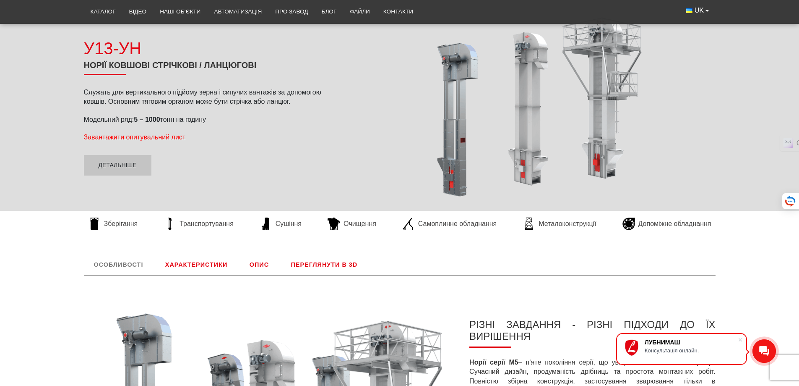  I want to click on a: Опис, so click(259, 264).